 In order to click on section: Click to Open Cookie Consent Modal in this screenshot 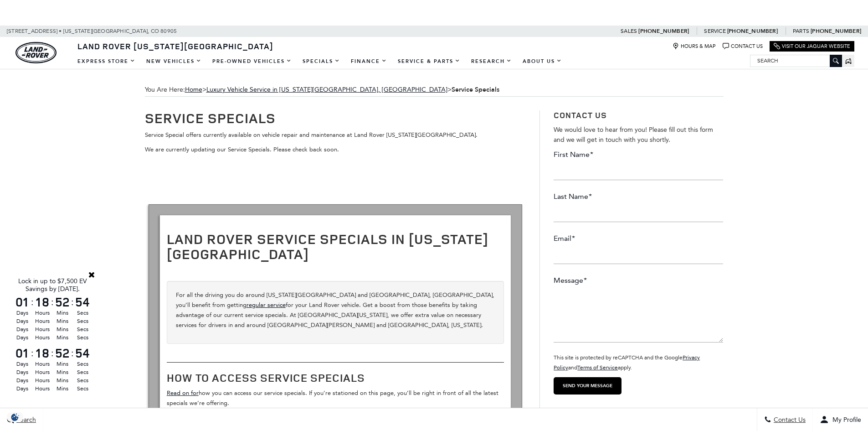, I will do `click(15, 417)`.